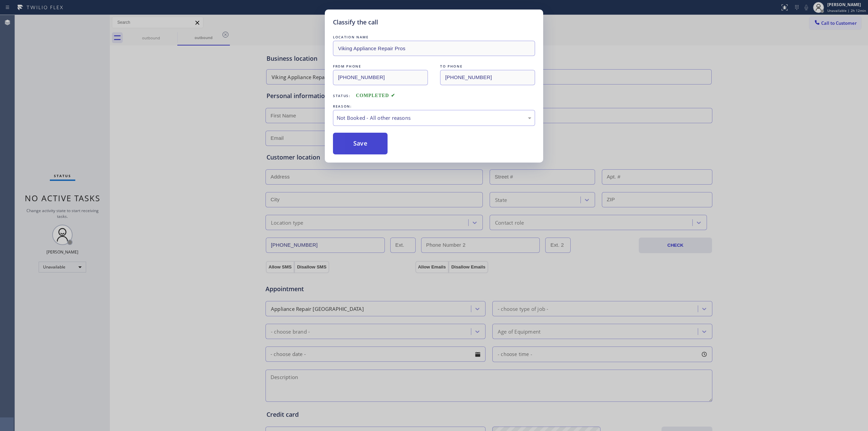 The width and height of the screenshot is (868, 431). Describe the element at coordinates (487, 66) in the screenshot. I see `div: TO PHONE` at that location.